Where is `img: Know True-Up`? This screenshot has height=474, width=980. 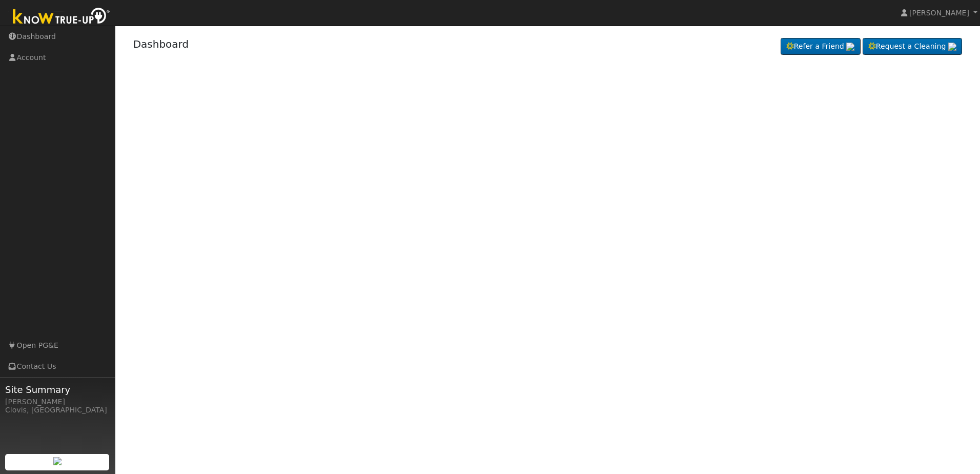
img: Know True-Up is located at coordinates (61, 17).